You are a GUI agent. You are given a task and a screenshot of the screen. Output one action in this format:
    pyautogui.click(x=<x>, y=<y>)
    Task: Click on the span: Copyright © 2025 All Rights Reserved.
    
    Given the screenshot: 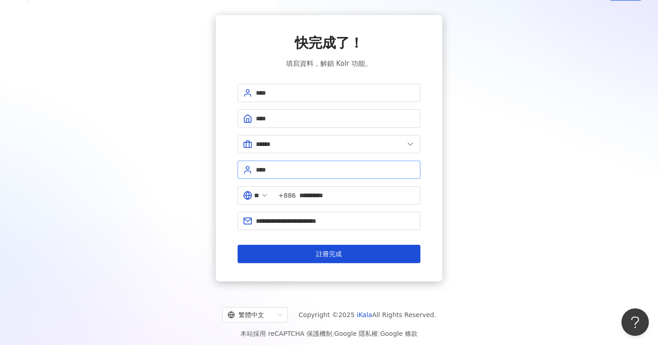 What is the action you would take?
    pyautogui.click(x=368, y=315)
    